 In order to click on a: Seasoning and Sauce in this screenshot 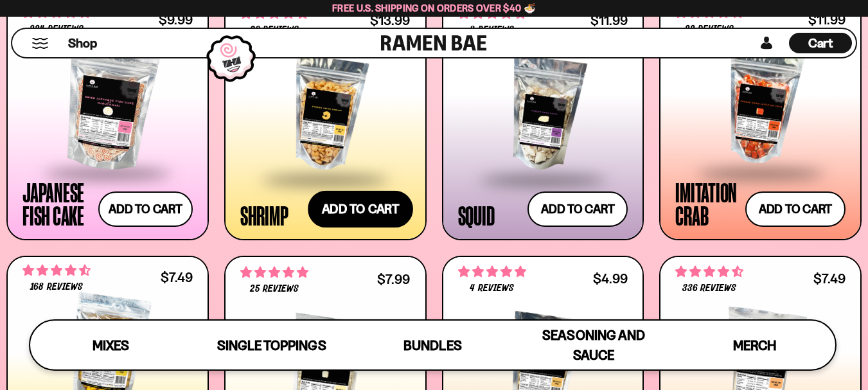, I will do `click(594, 345)`.